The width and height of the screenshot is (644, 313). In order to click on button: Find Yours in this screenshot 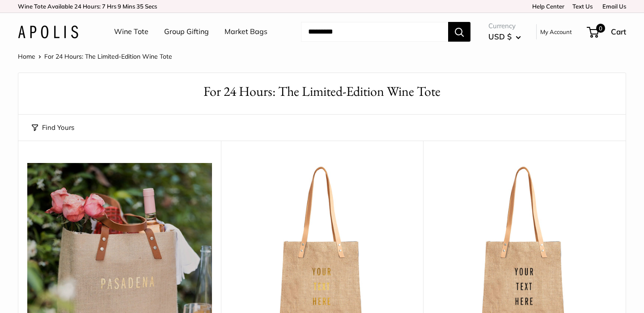, I will do `click(53, 128)`.